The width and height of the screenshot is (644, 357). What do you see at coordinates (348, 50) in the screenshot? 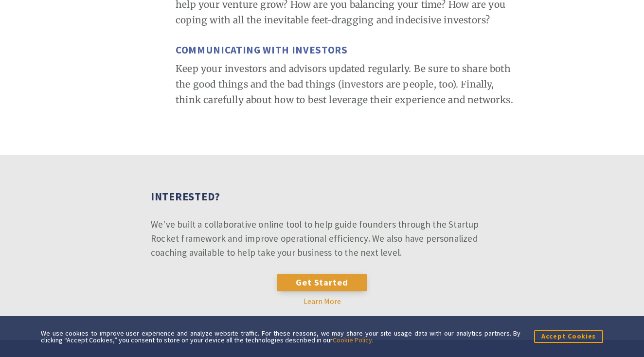
I see `h3: Communicating with investors` at bounding box center [348, 50].